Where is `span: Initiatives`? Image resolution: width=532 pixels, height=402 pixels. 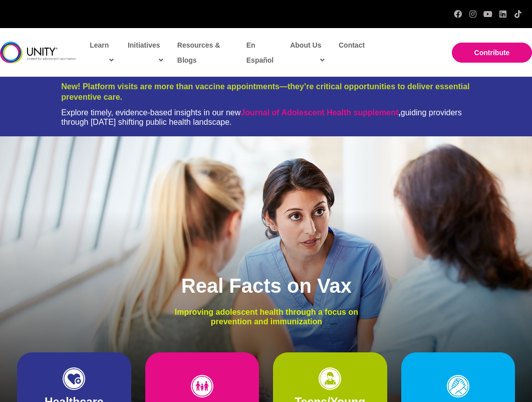
span: Initiatives is located at coordinates (145, 53).